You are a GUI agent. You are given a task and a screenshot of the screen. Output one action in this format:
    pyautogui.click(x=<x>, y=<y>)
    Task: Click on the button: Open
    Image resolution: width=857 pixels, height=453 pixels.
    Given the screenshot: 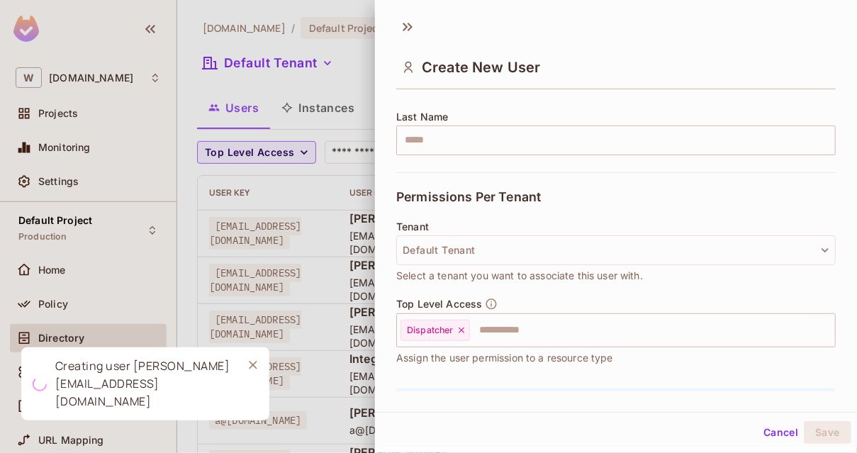 What is the action you would take?
    pyautogui.click(x=829, y=330)
    